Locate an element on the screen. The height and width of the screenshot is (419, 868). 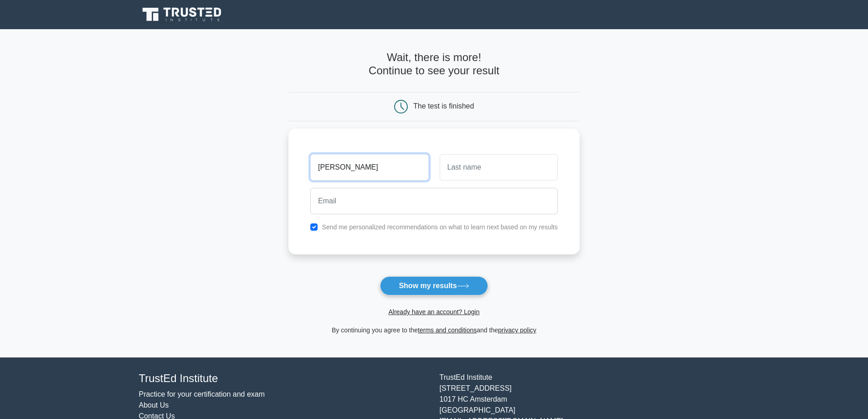
a: Practice for your certification and exam is located at coordinates (202, 394).